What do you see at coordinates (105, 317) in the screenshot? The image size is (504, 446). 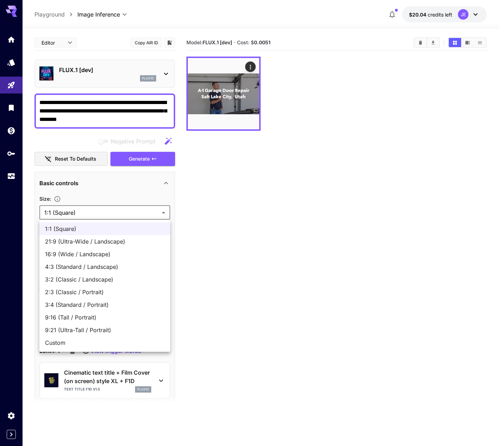 I see `span: 9:16 (Tall / Portrait)` at bounding box center [105, 317].